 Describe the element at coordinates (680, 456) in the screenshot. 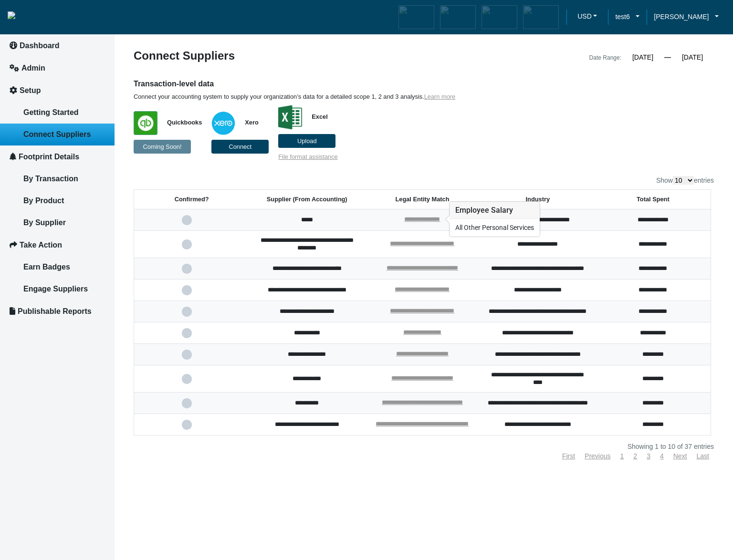

I see `a: Next` at that location.